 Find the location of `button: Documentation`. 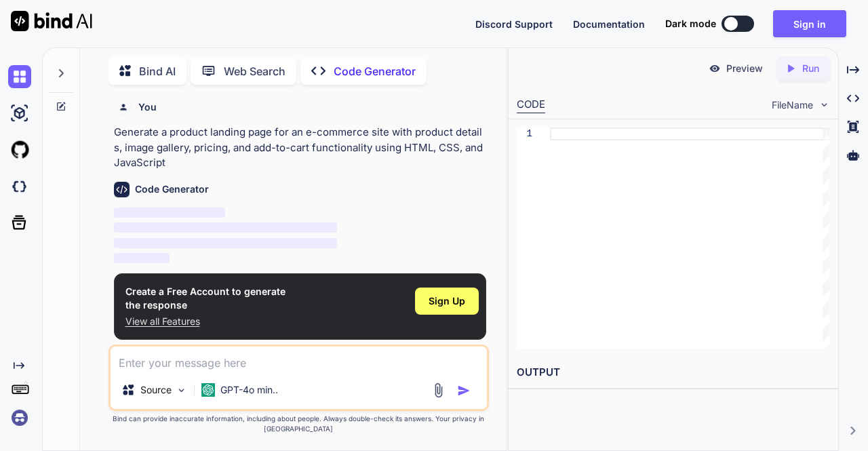

button: Documentation is located at coordinates (609, 24).